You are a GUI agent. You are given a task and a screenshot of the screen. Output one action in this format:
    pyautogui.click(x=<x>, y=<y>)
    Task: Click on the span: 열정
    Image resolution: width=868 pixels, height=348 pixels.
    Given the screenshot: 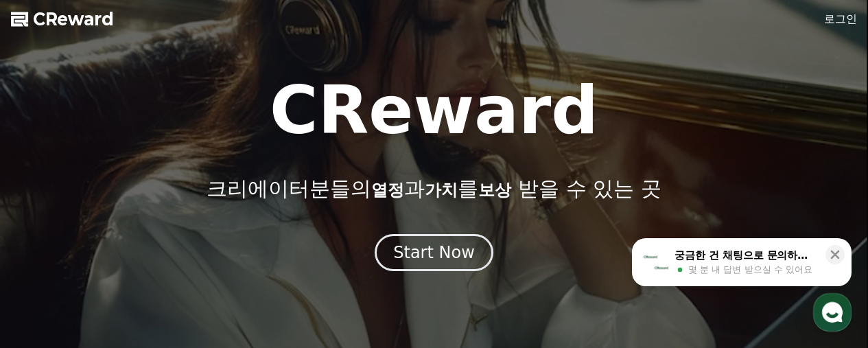 What is the action you would take?
    pyautogui.click(x=388, y=190)
    